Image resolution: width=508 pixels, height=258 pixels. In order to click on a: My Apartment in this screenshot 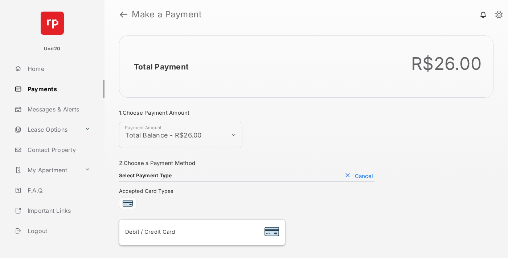, I will do `click(46, 170)`.